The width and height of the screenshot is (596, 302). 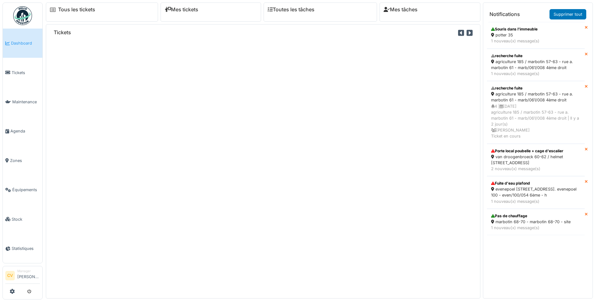 What do you see at coordinates (26, 190) in the screenshot?
I see `span: Équipements` at bounding box center [26, 190].